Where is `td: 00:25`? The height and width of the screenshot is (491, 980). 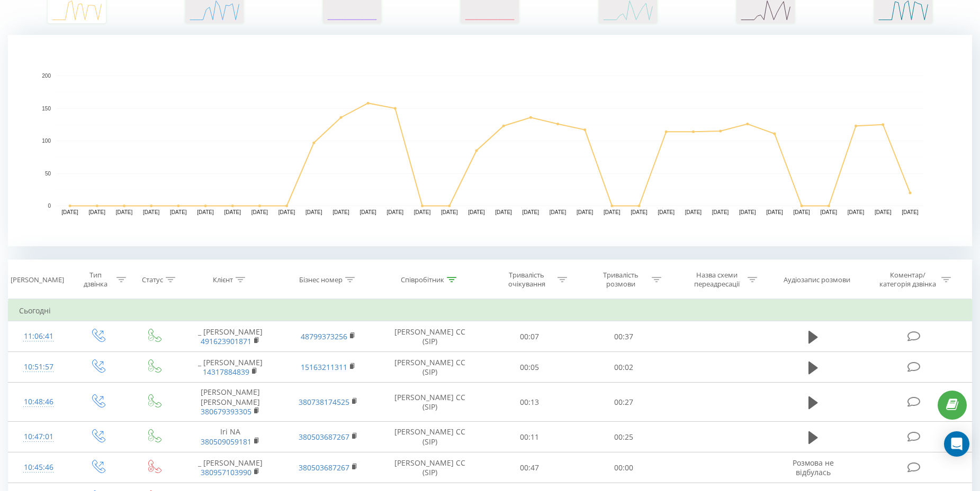
td: 00:25 is located at coordinates (623, 438).